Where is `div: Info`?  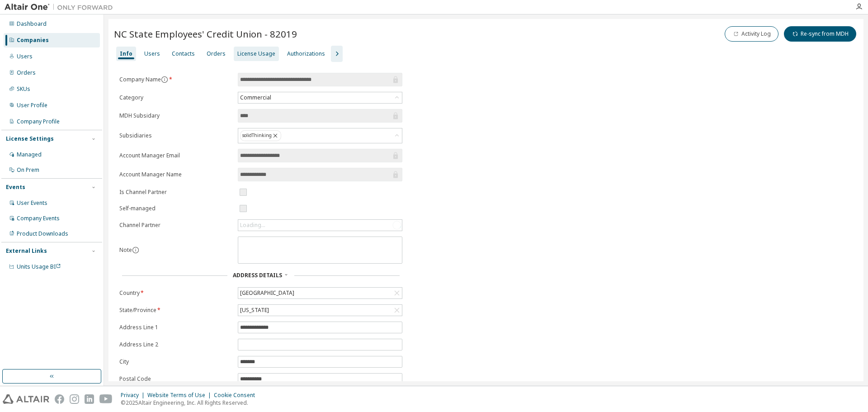 div: Info is located at coordinates (126, 54).